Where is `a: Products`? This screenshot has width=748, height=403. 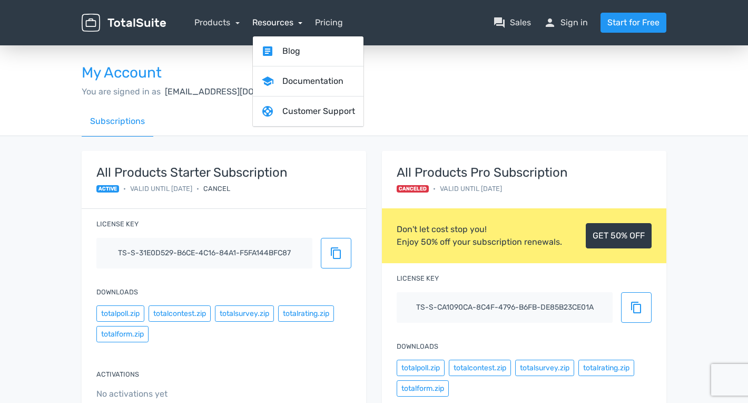
a: Products is located at coordinates (217, 22).